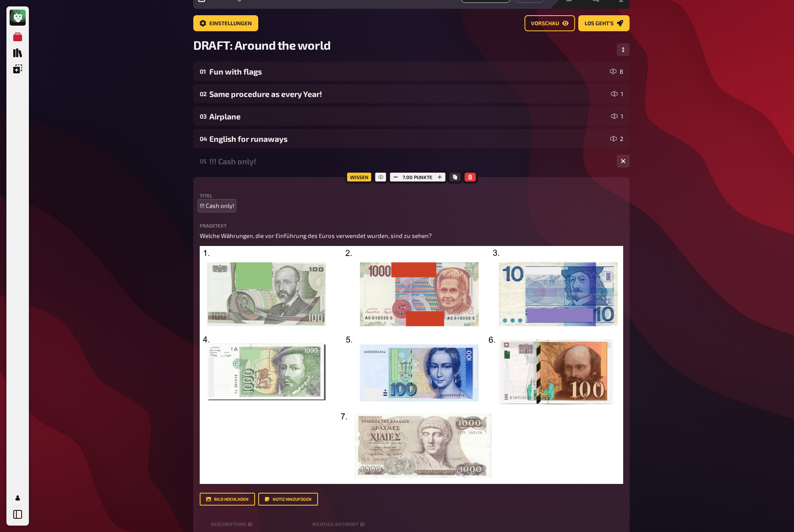  I want to click on span: Los geht's, so click(599, 24).